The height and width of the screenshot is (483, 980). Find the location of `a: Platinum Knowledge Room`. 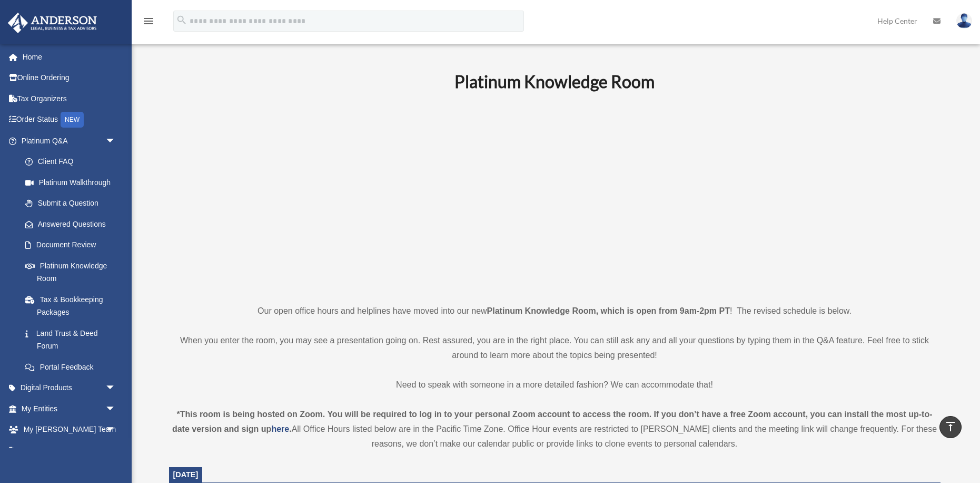

a: Platinum Knowledge Room is located at coordinates (70, 272).